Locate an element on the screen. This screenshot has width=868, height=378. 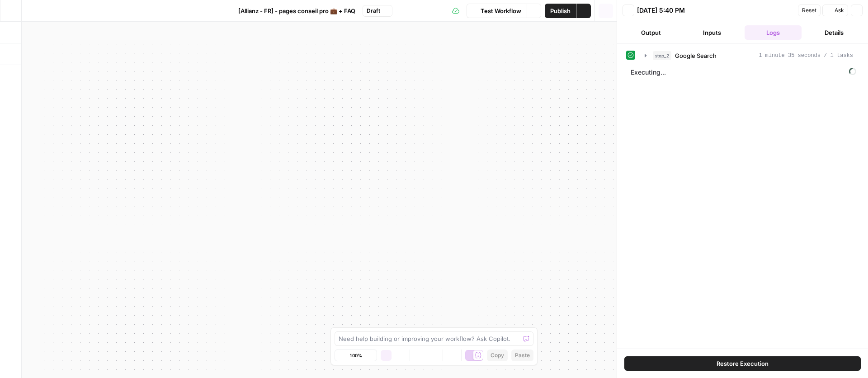
button: Output is located at coordinates (651, 33).